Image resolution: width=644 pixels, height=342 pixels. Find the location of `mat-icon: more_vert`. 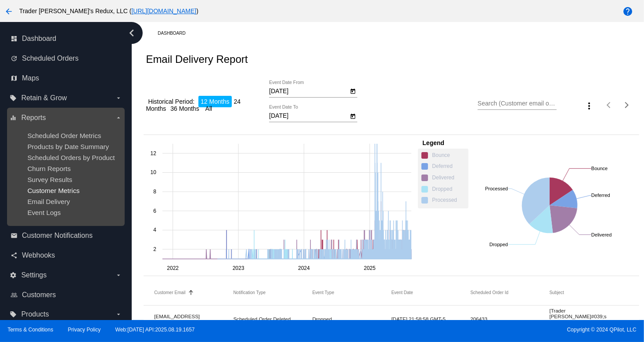

mat-icon: more_vert is located at coordinates (589, 106).